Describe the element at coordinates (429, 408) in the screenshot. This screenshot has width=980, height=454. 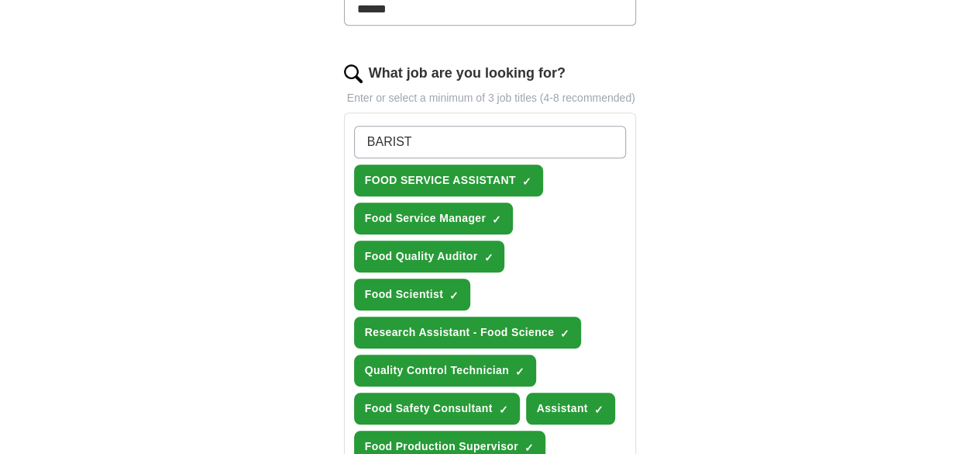
I see `span: Food Safety Consultant` at that location.